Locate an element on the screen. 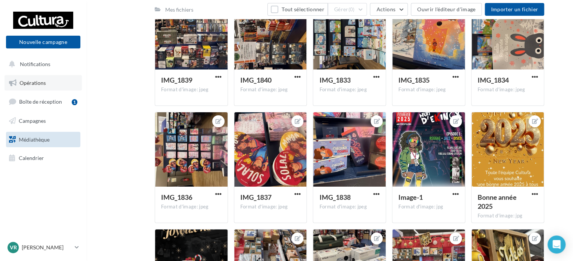 This screenshot has height=261, width=573. a: Médiathèque is located at coordinates (43, 140).